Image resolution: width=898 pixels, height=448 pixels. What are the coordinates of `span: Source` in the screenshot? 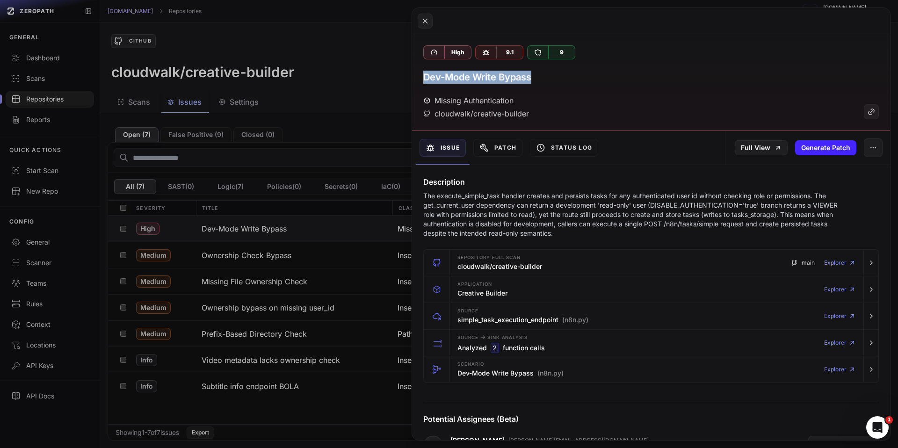 It's located at (468, 311).